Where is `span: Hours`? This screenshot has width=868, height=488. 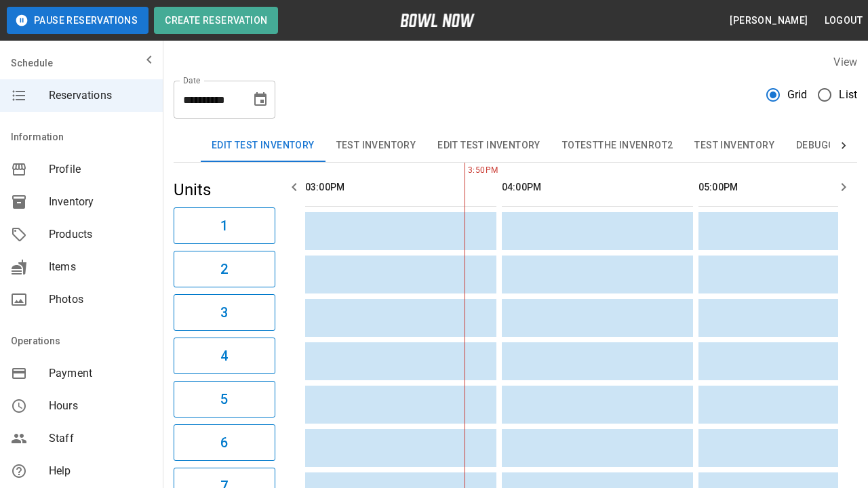
span: Hours is located at coordinates (100, 406).